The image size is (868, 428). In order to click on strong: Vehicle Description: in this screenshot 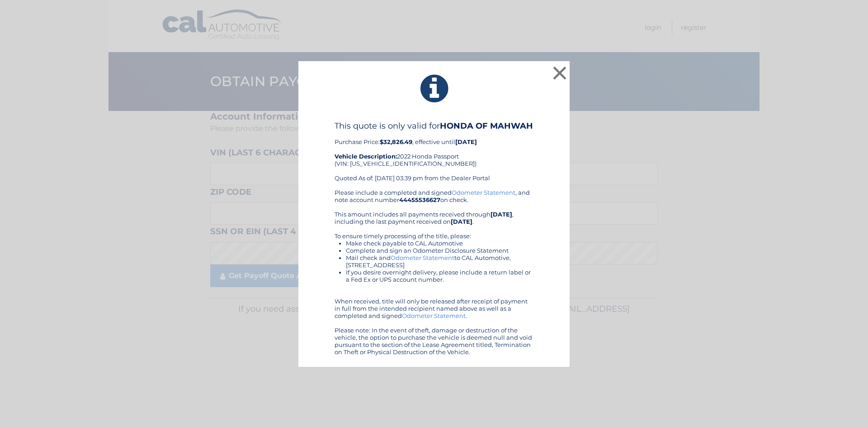, I will do `click(366, 156)`.